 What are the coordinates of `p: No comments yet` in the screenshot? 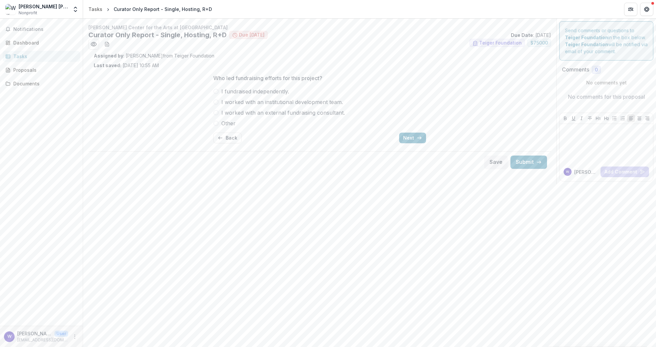 It's located at (606, 82).